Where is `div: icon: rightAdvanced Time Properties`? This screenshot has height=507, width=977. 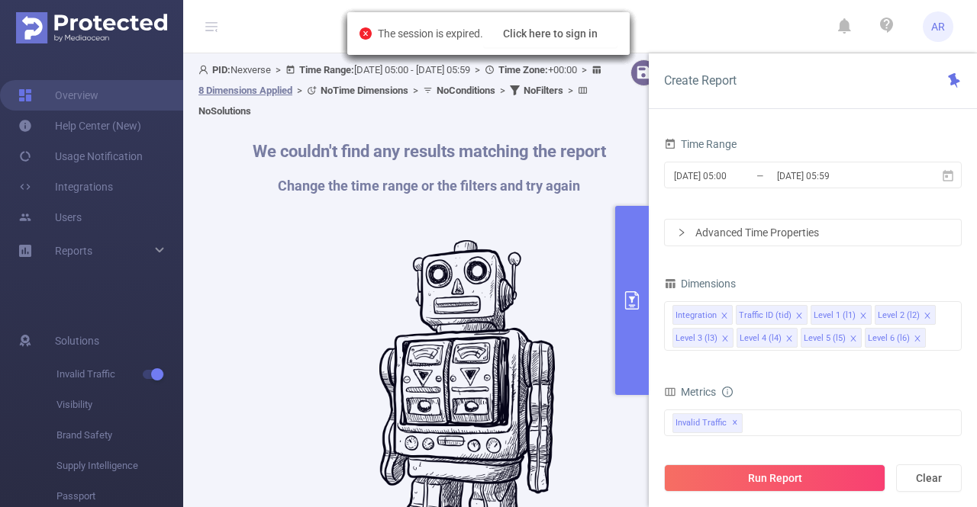 div: icon: rightAdvanced Time Properties is located at coordinates (813, 233).